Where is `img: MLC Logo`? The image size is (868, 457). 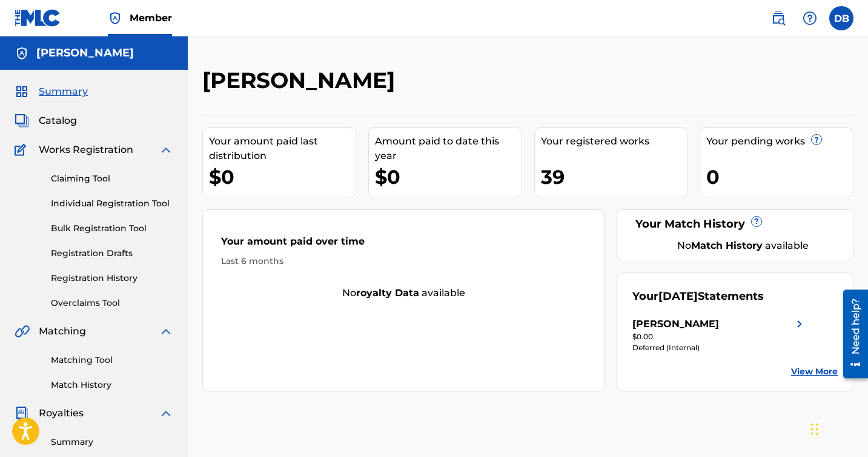 img: MLC Logo is located at coordinates (37, 18).